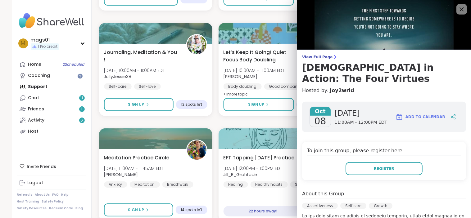  I want to click on a: Help, so click(65, 195).